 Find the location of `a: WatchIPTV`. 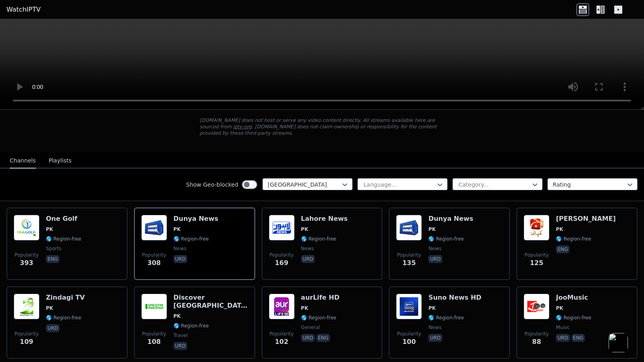

a: WatchIPTV is located at coordinates (23, 10).